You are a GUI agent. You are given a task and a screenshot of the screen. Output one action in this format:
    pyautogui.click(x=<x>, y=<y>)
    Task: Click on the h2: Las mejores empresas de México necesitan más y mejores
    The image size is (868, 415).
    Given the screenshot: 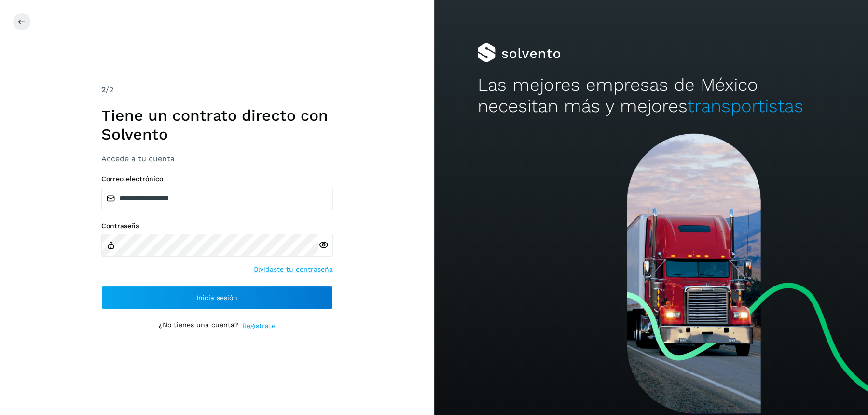 What is the action you would take?
    pyautogui.click(x=650, y=95)
    